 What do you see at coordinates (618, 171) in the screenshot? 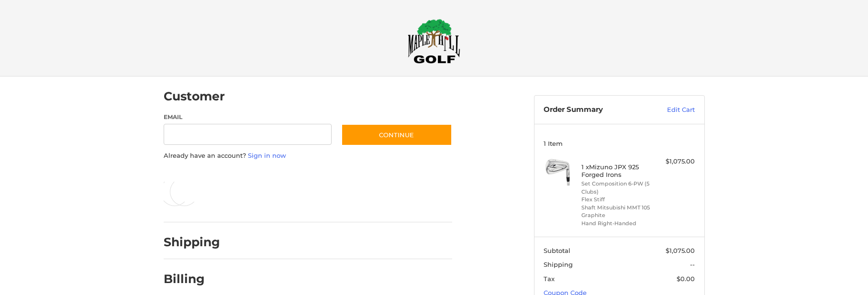
I see `h4: 1 x Mizuno JPX 925 Forged Irons` at bounding box center [618, 171].